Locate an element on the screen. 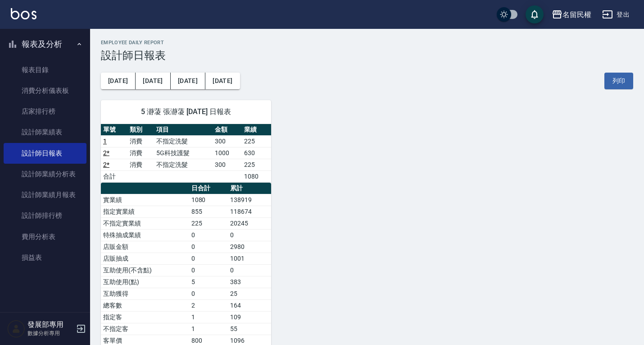 The height and width of the screenshot is (345, 644). th: 類別 is located at coordinates (140, 130).